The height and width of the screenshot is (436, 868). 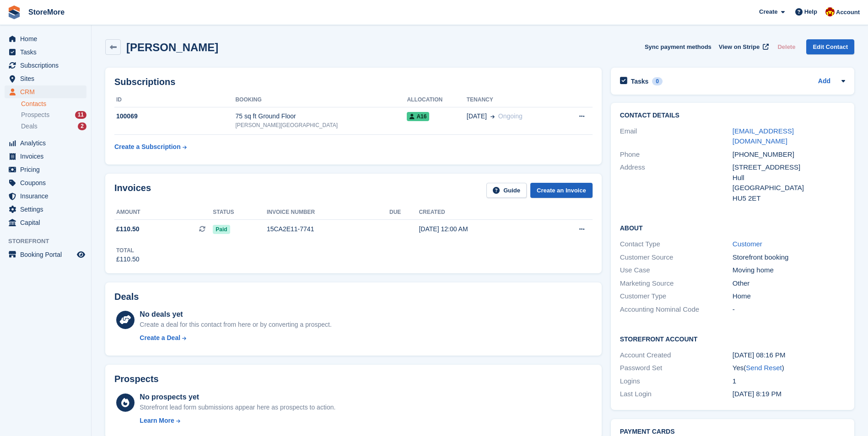 What do you see at coordinates (82, 126) in the screenshot?
I see `div: 2` at bounding box center [82, 126].